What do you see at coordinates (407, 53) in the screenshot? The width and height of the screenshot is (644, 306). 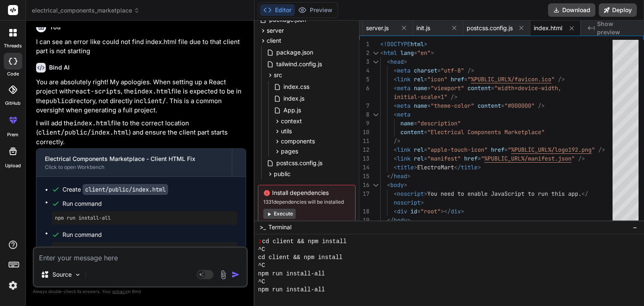 I see `span: lang` at bounding box center [407, 53].